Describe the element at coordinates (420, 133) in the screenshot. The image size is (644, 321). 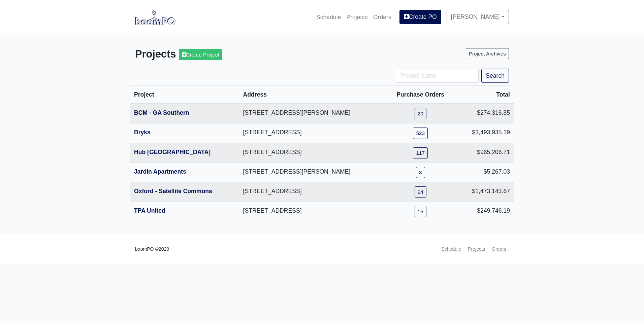
I see `a: 523` at that location.